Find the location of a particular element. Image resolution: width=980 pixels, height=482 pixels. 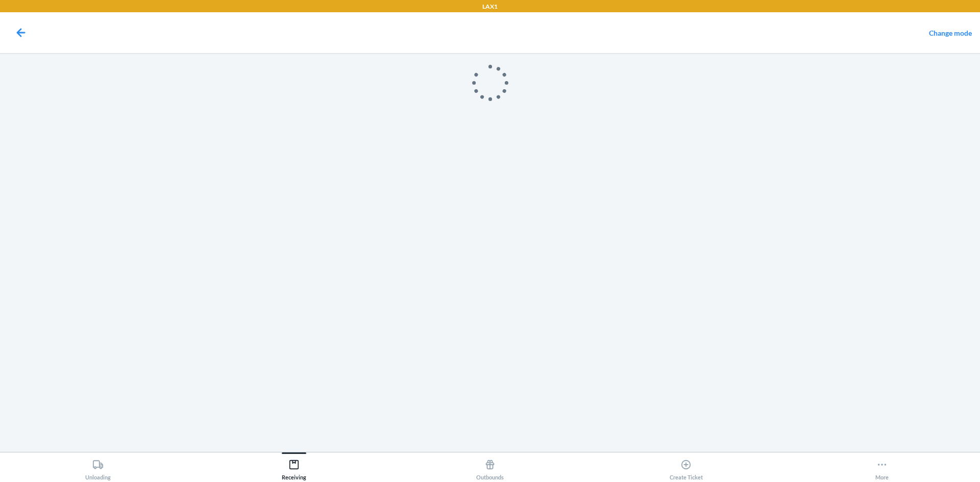

div: More is located at coordinates (882, 468).